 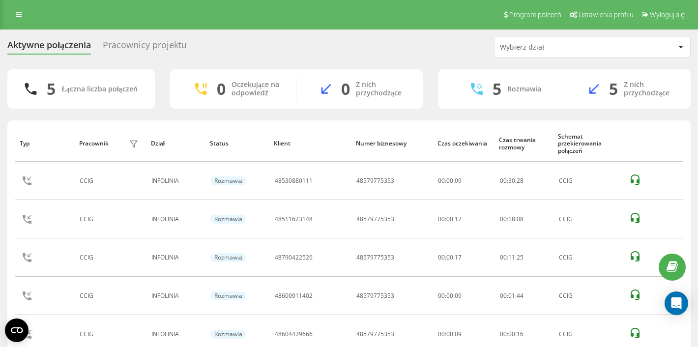 What do you see at coordinates (676, 303) in the screenshot?
I see `div: Open Intercom Messenger` at bounding box center [676, 303].